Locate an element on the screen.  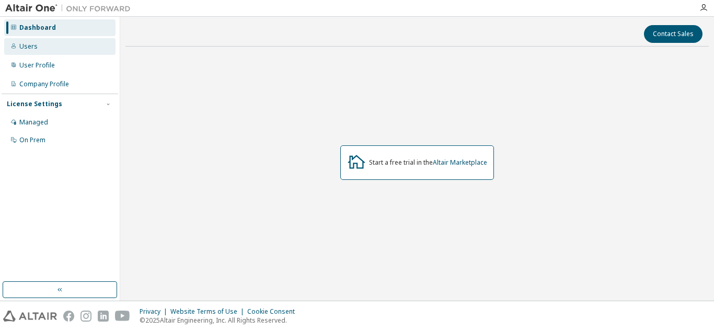
img: linkedin.svg is located at coordinates (103, 316).